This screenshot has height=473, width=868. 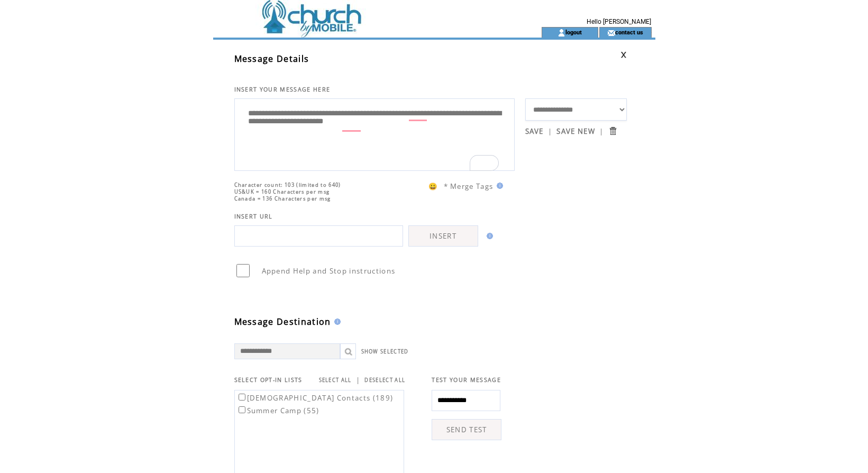 I want to click on a: SHOW SELECTED, so click(x=385, y=351).